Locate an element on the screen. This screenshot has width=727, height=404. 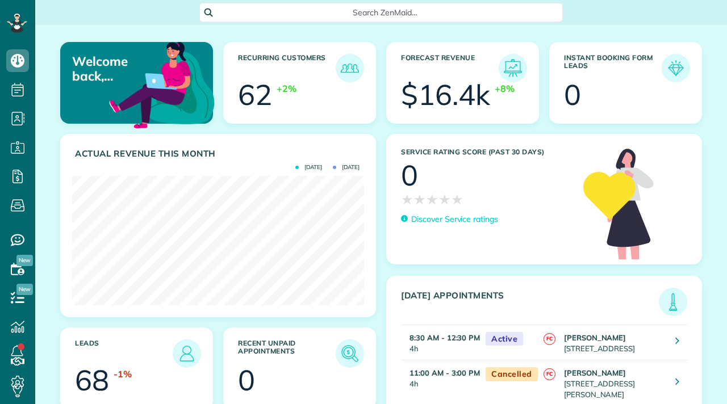
h3: Recent unpaid appointments is located at coordinates (287, 354).